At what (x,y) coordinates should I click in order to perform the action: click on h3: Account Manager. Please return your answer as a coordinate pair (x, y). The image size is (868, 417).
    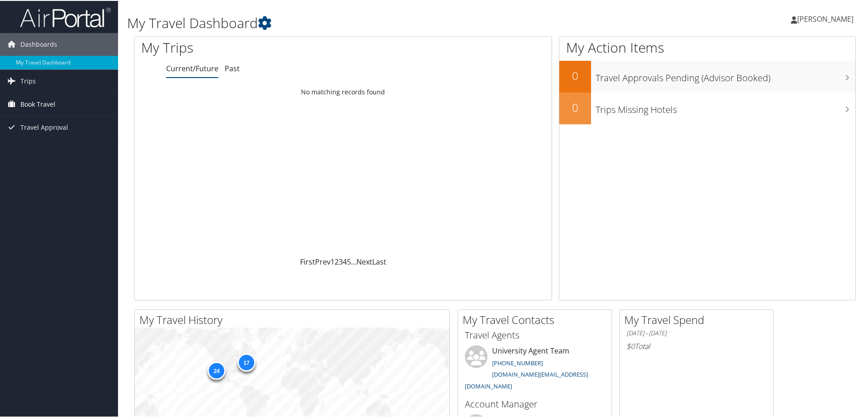
    Looking at the image, I should click on (535, 404).